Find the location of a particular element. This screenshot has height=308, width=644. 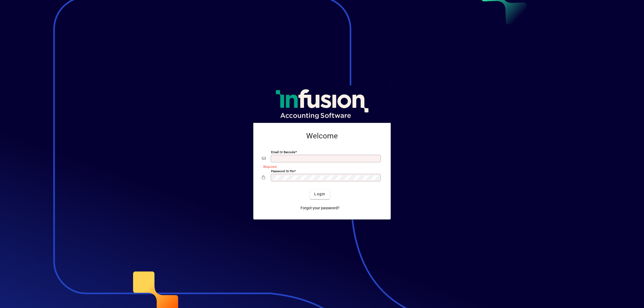

span: Forgot your password? is located at coordinates (320, 208).